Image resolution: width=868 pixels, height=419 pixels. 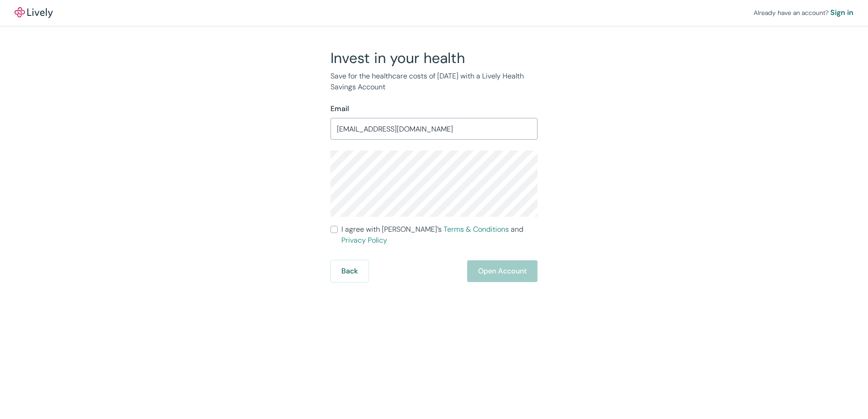 I want to click on a: LivelyLively, so click(x=33, y=13).